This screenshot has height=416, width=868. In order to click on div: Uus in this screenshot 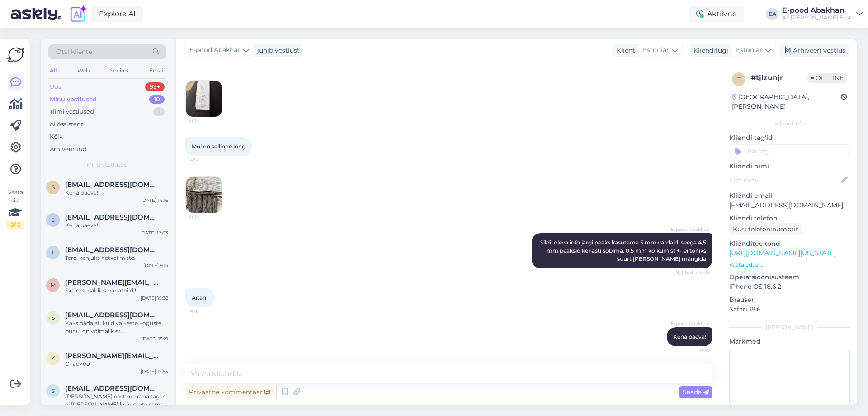, I will do `click(56, 87)`.